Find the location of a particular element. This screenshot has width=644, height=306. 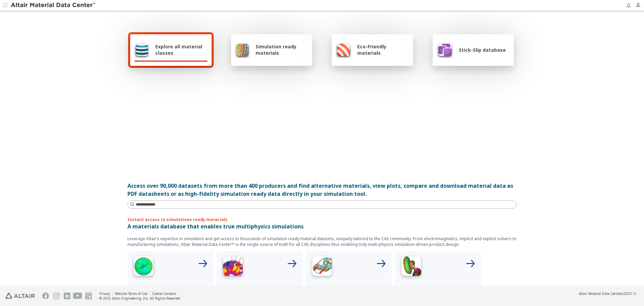

img: High Frequency Icon is located at coordinates (144, 267).